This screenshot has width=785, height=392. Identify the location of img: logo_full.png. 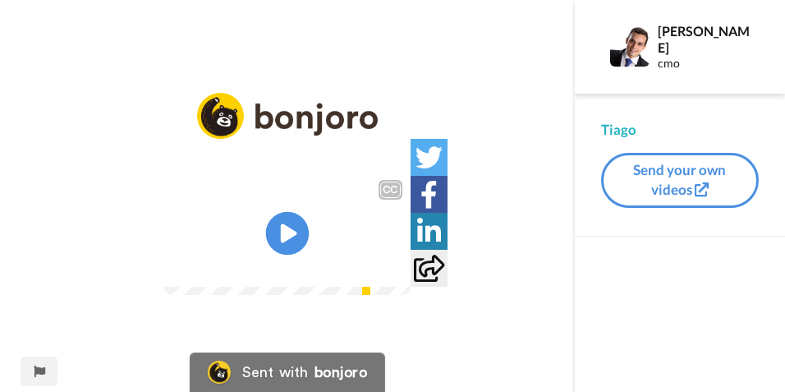
(288, 116).